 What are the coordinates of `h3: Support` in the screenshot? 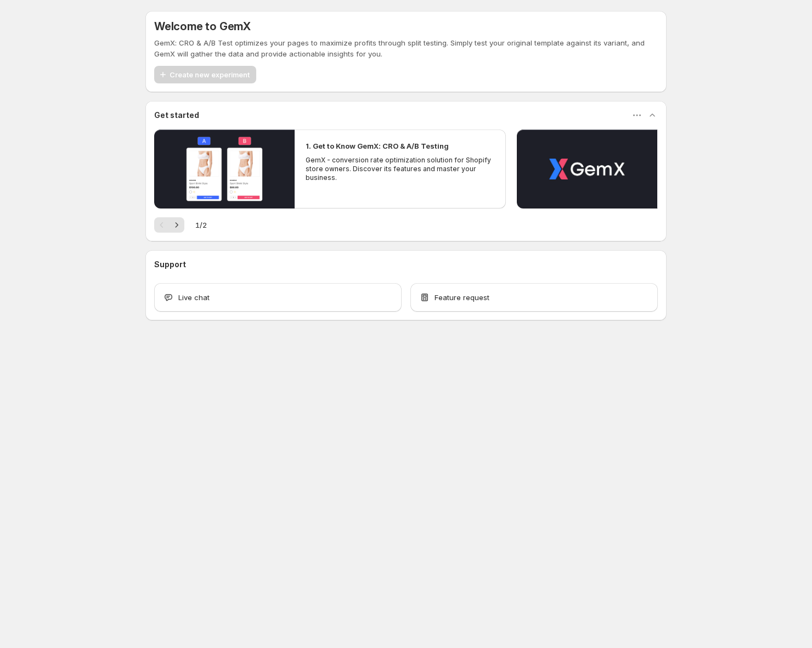 It's located at (170, 264).